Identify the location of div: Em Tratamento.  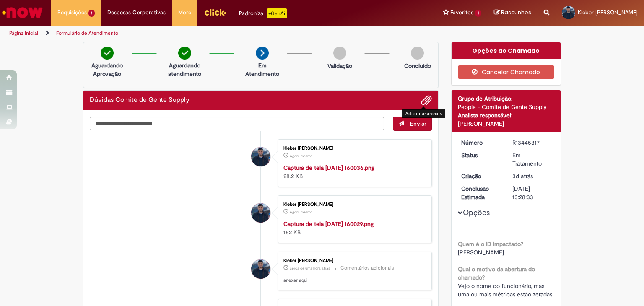
(532, 159).